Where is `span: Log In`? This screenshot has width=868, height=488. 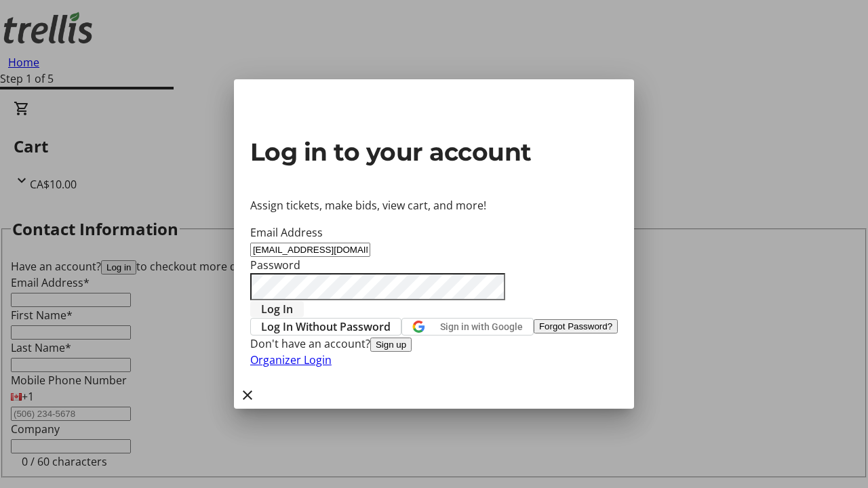 span: Log In is located at coordinates (277, 309).